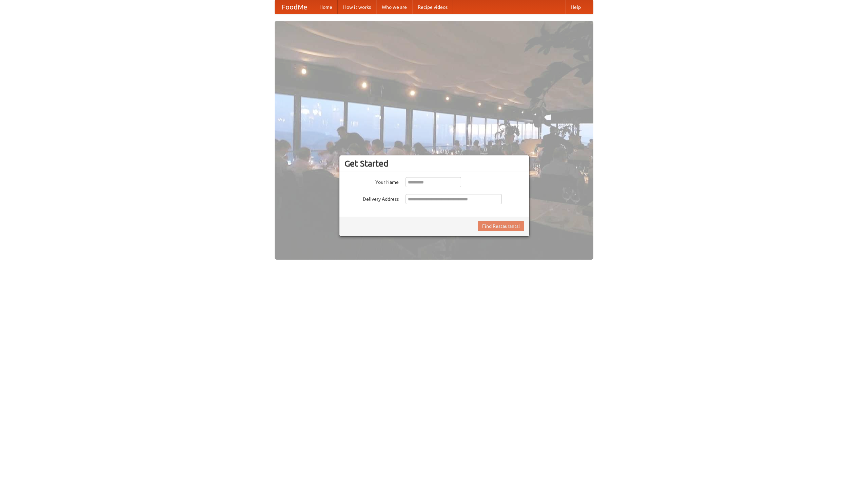 The image size is (868, 479). I want to click on a: Help, so click(576, 7).